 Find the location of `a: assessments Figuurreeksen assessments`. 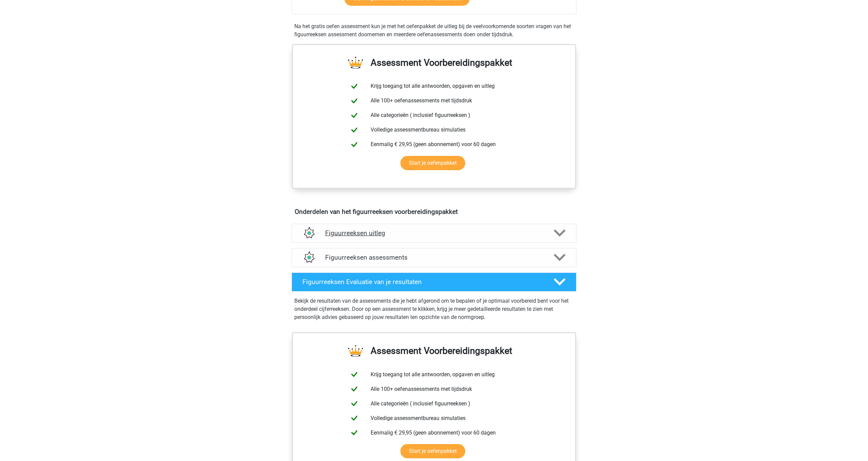

a: assessments Figuurreeksen assessments is located at coordinates (434, 257).